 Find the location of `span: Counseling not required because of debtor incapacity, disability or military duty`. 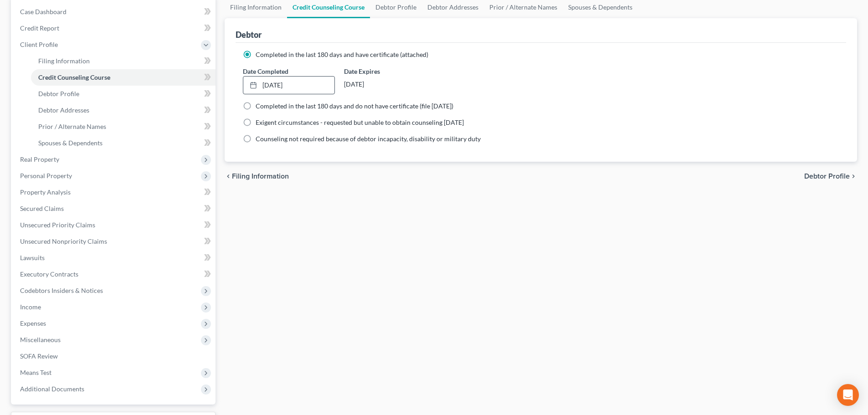

span: Counseling not required because of debtor incapacity, disability or military duty is located at coordinates (369, 139).